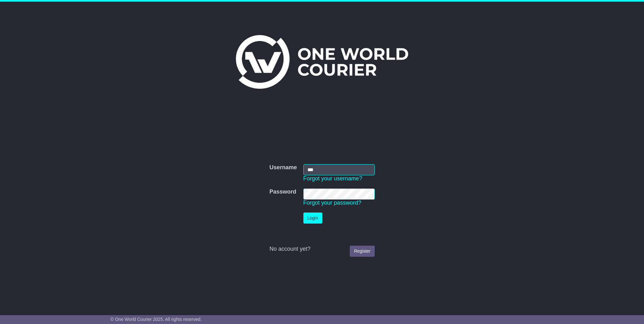 Image resolution: width=644 pixels, height=324 pixels. What do you see at coordinates (333, 178) in the screenshot?
I see `a: Forgot your username?` at bounding box center [333, 178].